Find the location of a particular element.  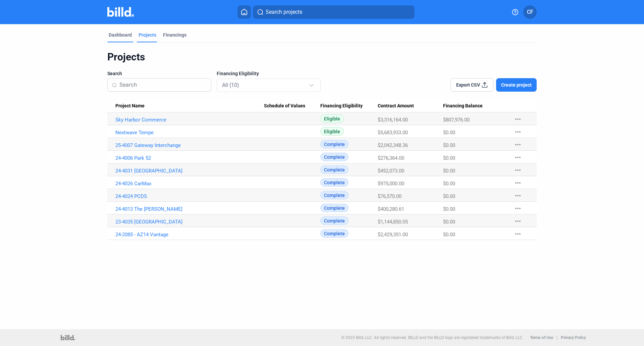

span: $452,073.00 is located at coordinates (391, 171).